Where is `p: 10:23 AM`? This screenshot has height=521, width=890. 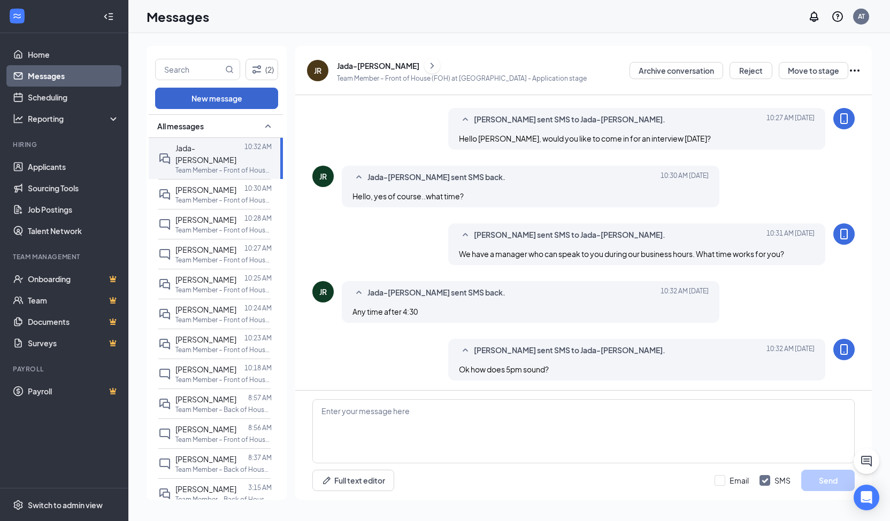
p: 10:23 AM is located at coordinates (258, 338).